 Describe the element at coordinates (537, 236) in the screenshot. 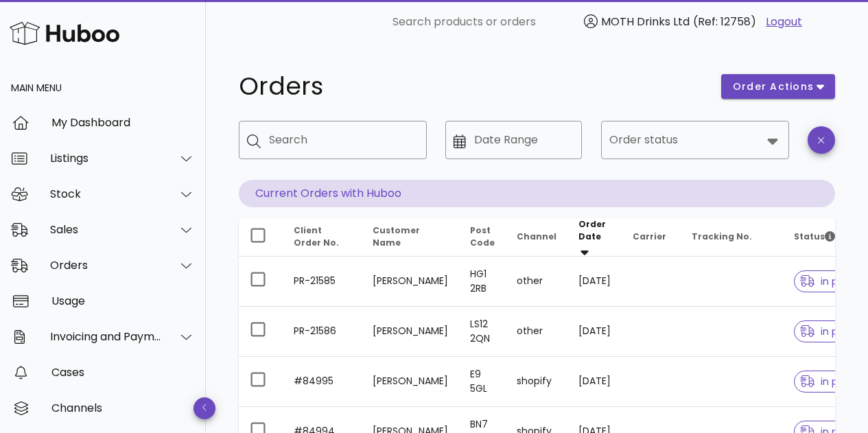

I see `span: Channel` at that location.